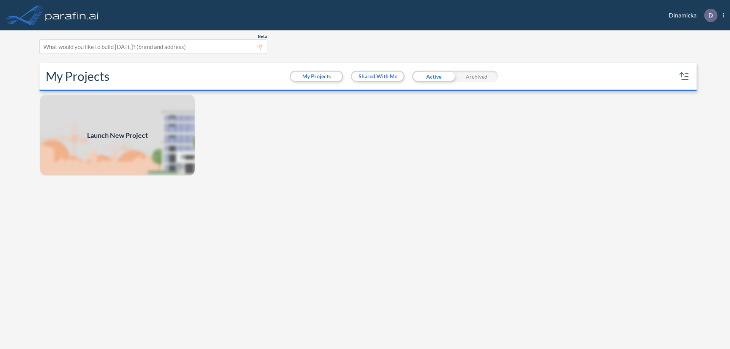  What do you see at coordinates (117, 135) in the screenshot?
I see `span: Launch New Project` at bounding box center [117, 135].